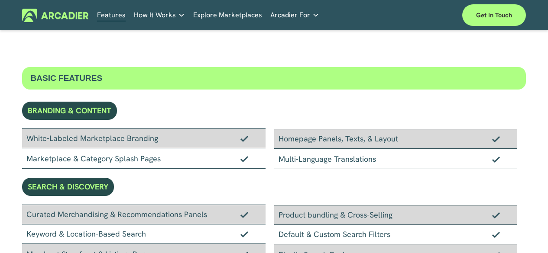  I want to click on div: Keyword & Location-Based Search, so click(144, 234).